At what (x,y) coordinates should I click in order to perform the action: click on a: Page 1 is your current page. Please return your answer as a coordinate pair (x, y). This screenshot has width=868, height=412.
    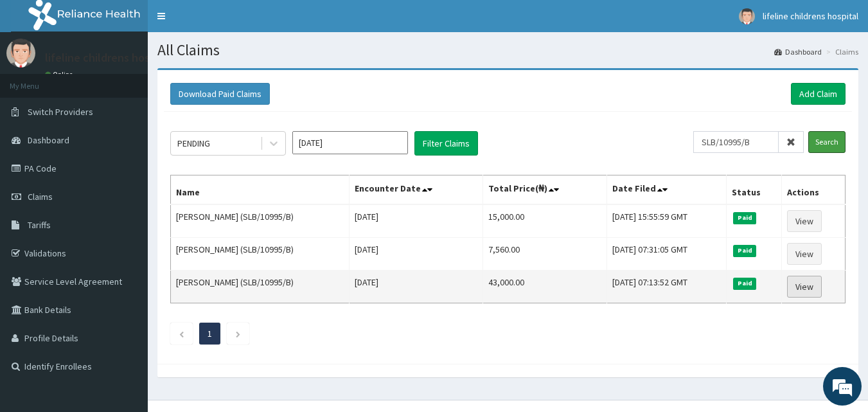
    Looking at the image, I should click on (209, 333).